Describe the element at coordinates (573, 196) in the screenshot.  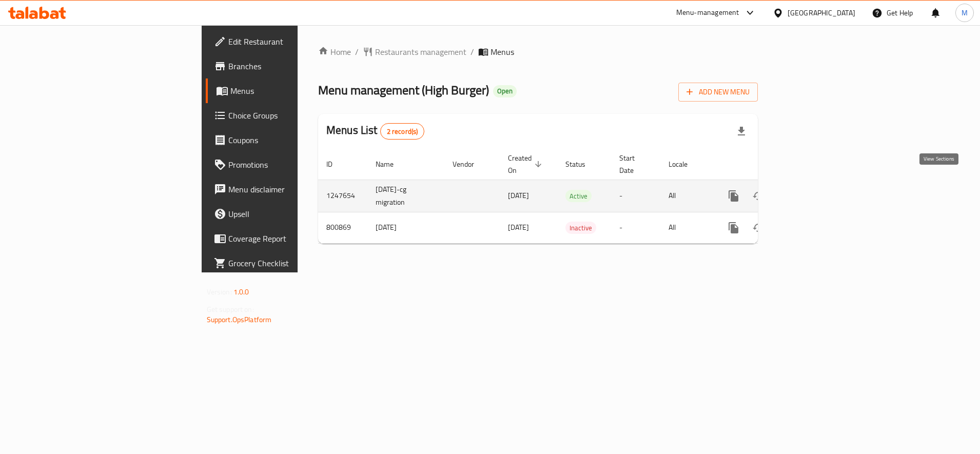
I see `table: enhanced table` at that location.